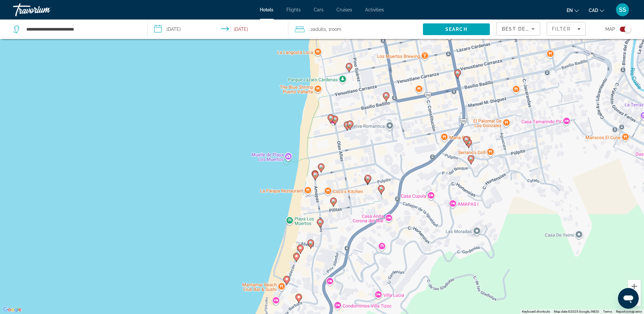  I want to click on button: Travelers: 2 adults, 0 children, so click(356, 29).